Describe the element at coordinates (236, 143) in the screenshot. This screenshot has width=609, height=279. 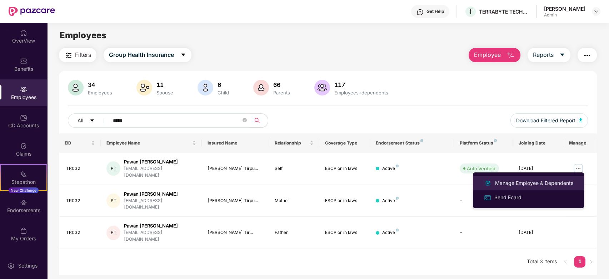
I see `th: Insured Name` at that location.